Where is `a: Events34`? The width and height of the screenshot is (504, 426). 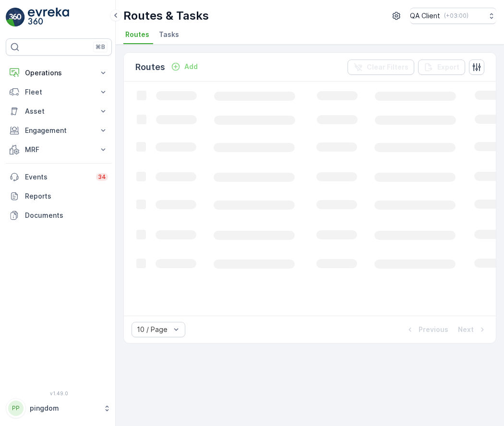
a: Events34 is located at coordinates (58, 177).